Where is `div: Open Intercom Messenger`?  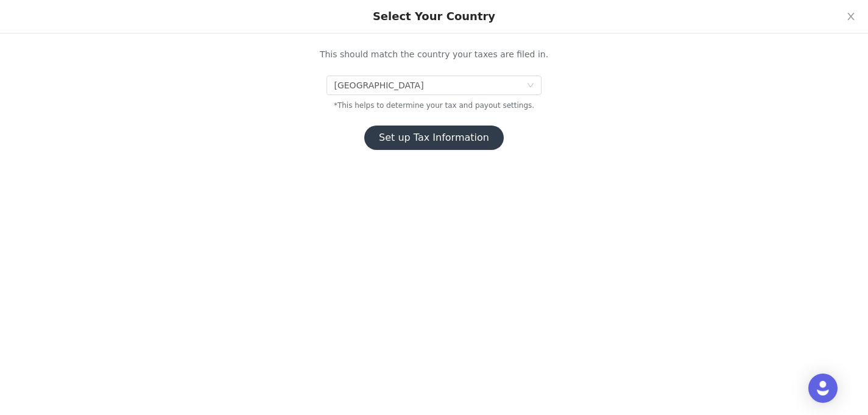
div: Open Intercom Messenger is located at coordinates (823, 389).